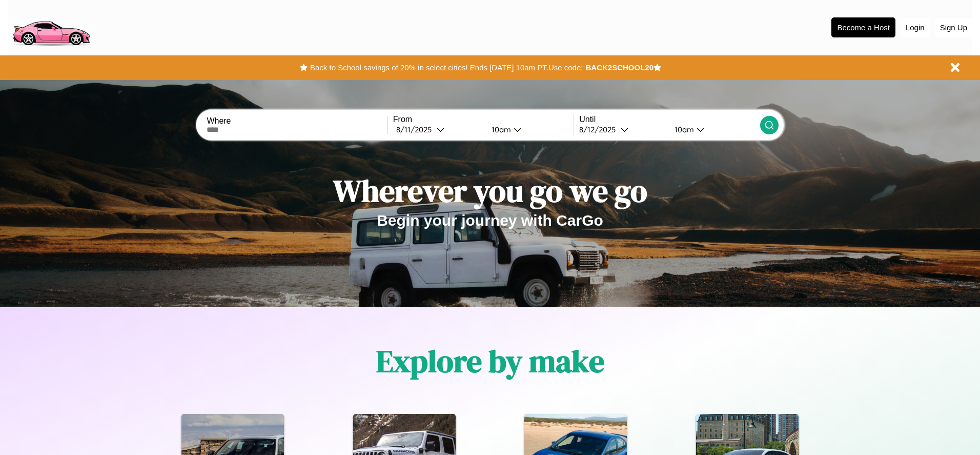 The width and height of the screenshot is (980, 455). I want to click on button: Login, so click(915, 28).